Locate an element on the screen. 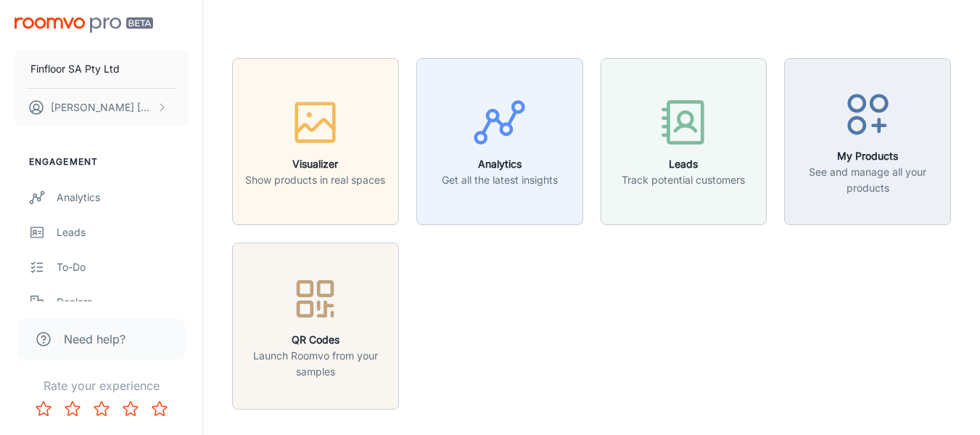 The height and width of the screenshot is (435, 980). h6: Visualizer is located at coordinates (315, 164).